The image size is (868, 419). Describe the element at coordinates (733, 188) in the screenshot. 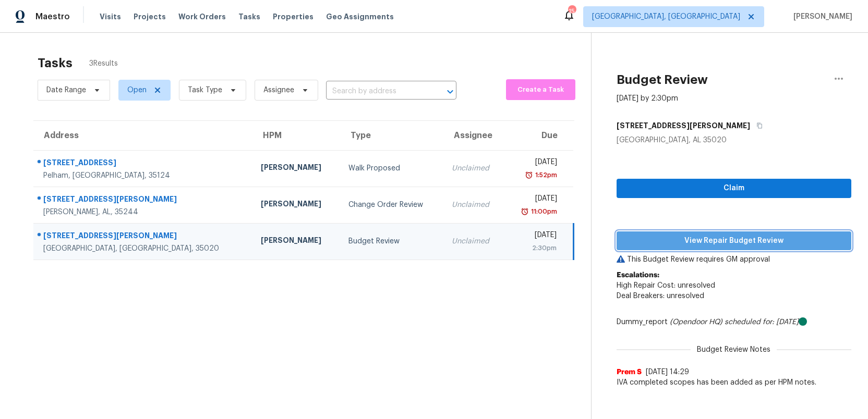

I see `button: Claim` at that location.